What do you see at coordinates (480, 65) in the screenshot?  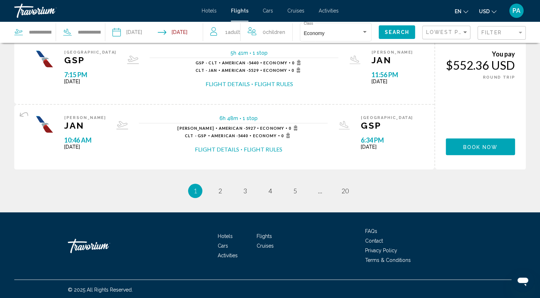 I see `div: $552.36 USD` at bounding box center [480, 65].